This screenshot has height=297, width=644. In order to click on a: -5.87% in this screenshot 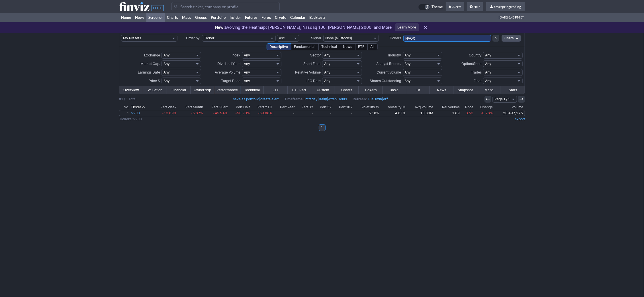, I will do `click(191, 113)`.